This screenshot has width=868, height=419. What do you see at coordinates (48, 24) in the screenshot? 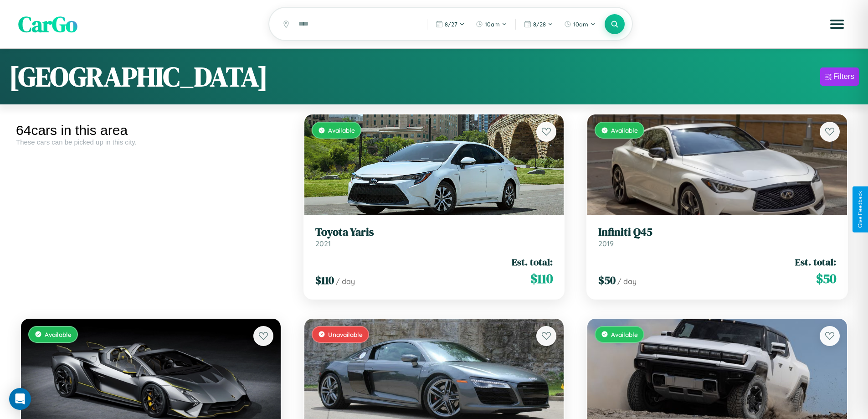
I see `span: CarGo` at bounding box center [48, 24].